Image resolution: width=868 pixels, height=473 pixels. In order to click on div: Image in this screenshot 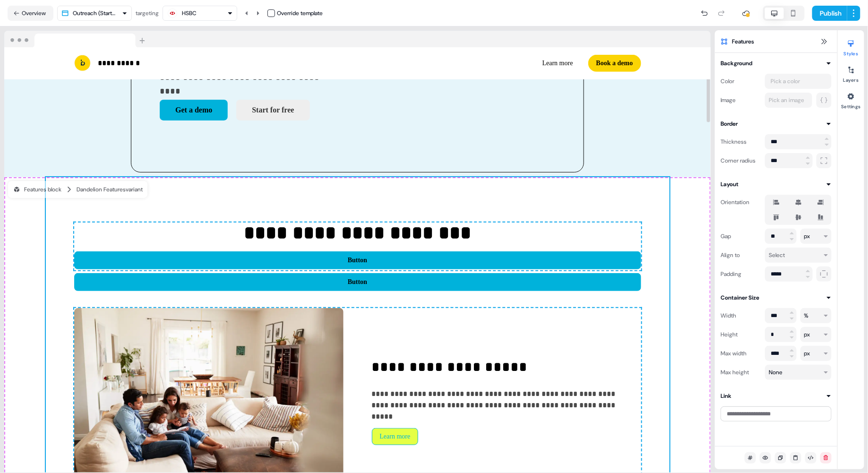, I will do `click(741, 100)`.